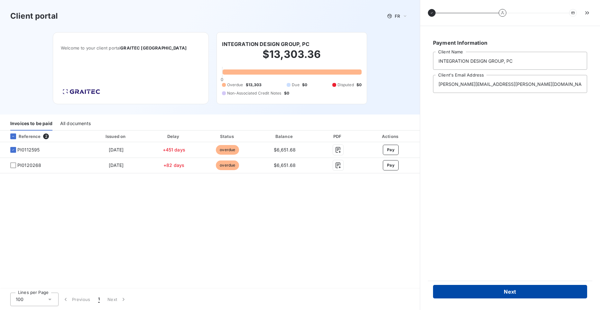  I want to click on button: 1, so click(99, 300).